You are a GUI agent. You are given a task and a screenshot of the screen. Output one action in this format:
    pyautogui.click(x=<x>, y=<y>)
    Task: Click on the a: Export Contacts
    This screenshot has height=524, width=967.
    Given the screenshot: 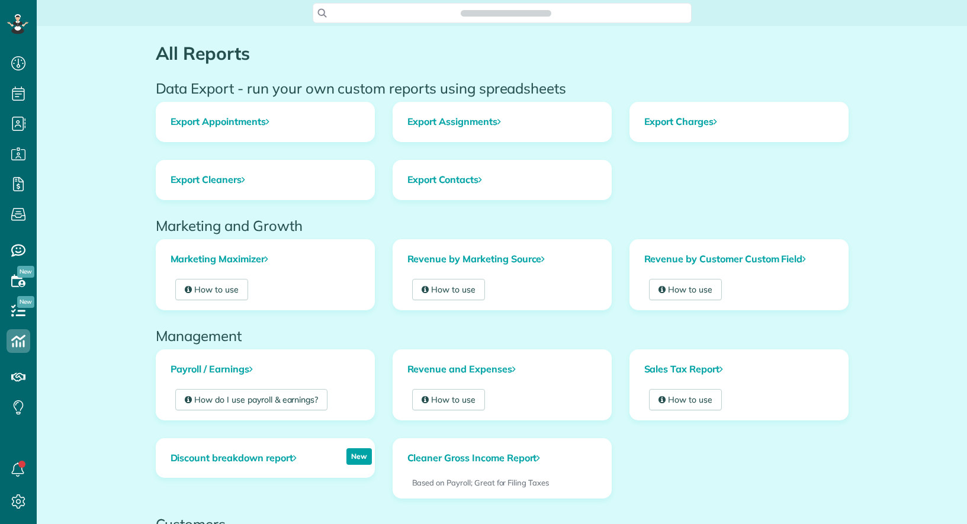 What is the action you would take?
    pyautogui.click(x=502, y=180)
    